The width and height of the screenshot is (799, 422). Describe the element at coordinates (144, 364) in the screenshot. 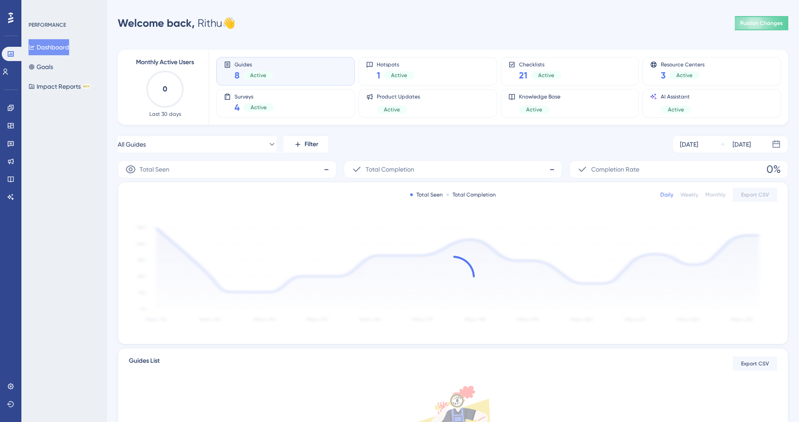

I see `span: Guides List` at that location.